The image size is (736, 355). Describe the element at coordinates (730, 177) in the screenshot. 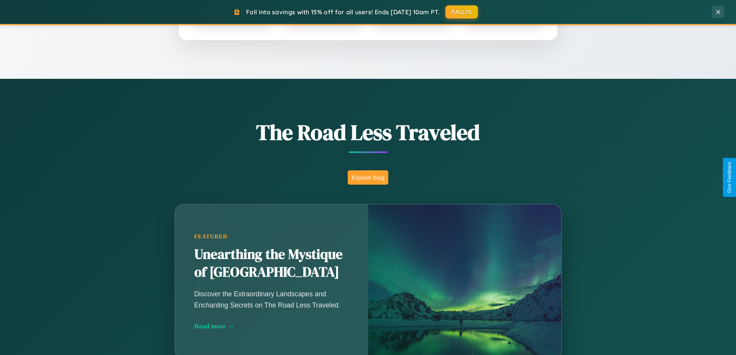

I see `div: Give Feedback` at that location.